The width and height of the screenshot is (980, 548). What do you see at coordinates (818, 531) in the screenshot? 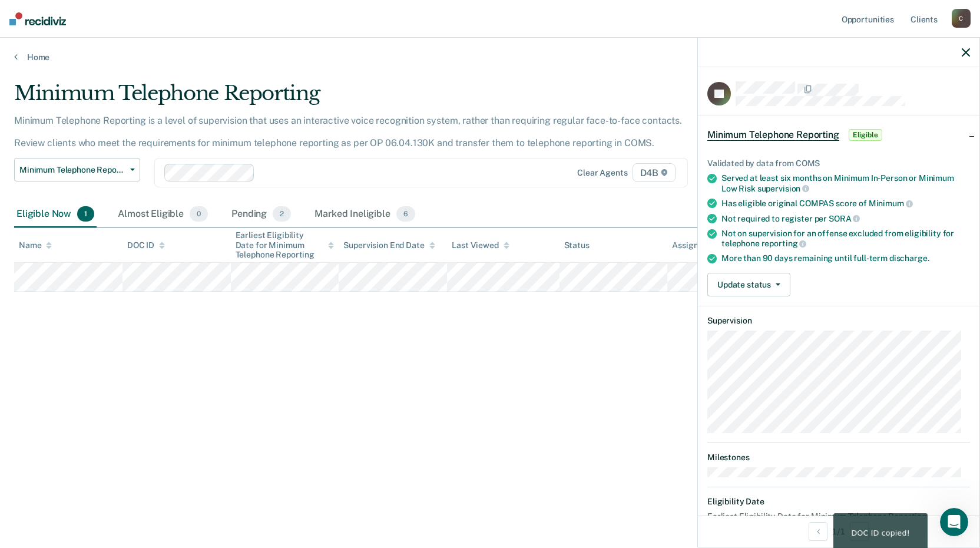
I see `button: Previous Opportunity` at bounding box center [818, 531].